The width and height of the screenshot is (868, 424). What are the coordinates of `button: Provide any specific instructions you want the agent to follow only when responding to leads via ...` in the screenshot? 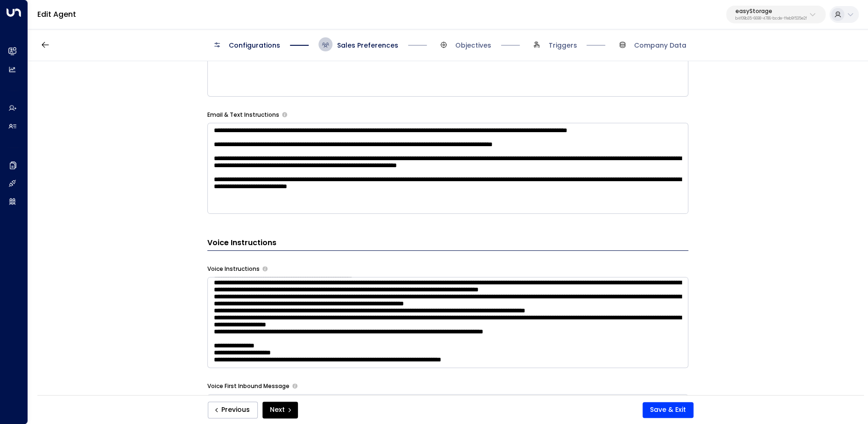 It's located at (284, 114).